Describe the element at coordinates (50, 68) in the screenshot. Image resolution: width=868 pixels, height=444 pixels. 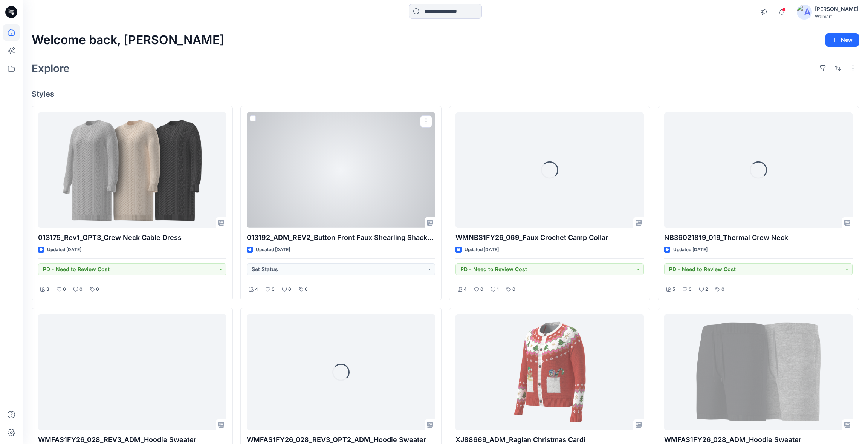
I see `h2: Explore` at that location.